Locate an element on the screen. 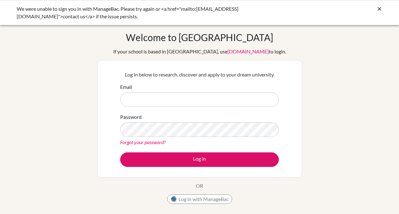 This screenshot has height=214, width=399. p: Log in below to research, discover and apply to your dream university. is located at coordinates (199, 74).